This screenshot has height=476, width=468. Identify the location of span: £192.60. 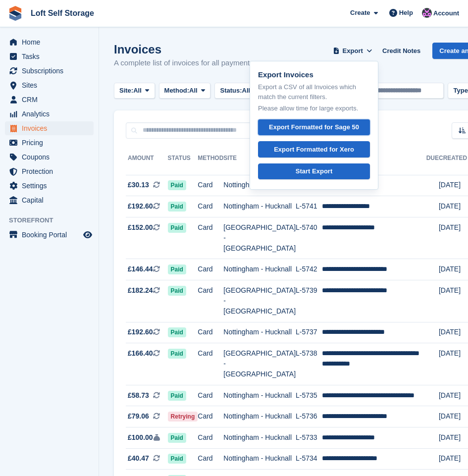
(140, 332).